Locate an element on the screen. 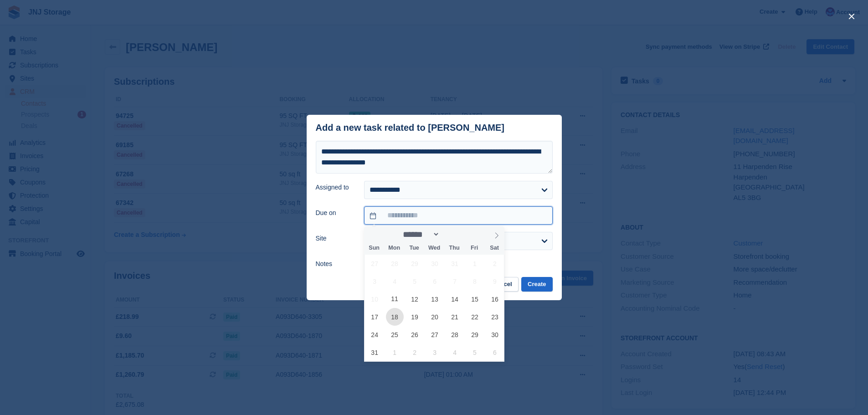 The image size is (868, 415). span: Sat is located at coordinates (494, 248).